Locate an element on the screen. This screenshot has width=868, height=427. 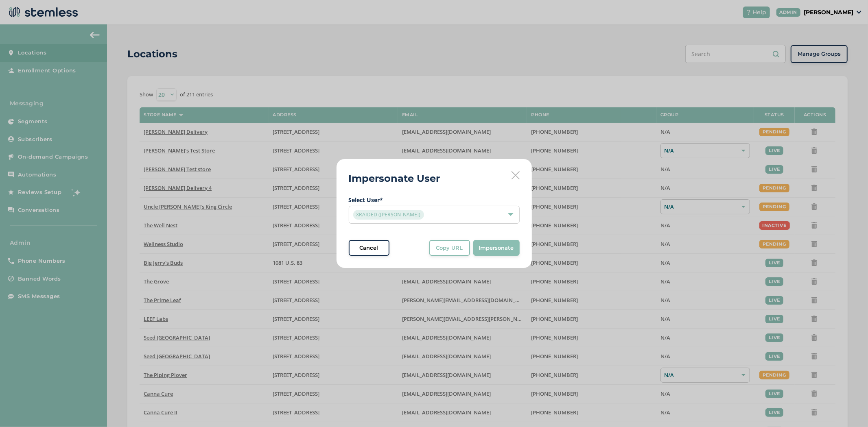
button: Copy URL is located at coordinates (450, 248).